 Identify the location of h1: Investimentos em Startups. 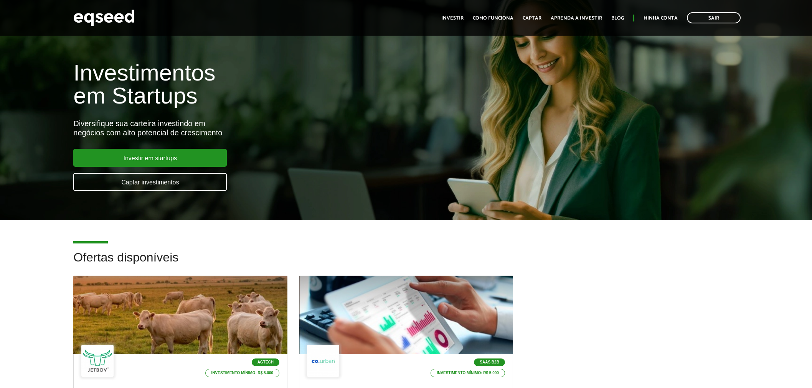
(271, 84).